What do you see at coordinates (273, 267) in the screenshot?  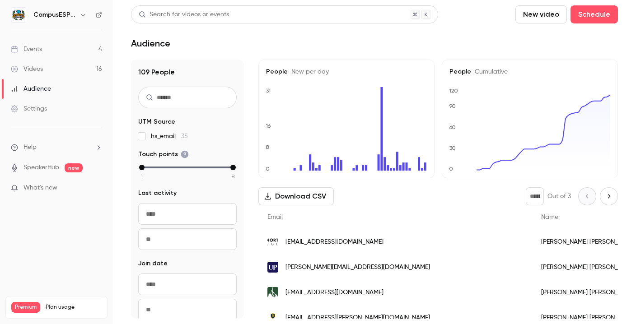 I see `img: up.edu` at bounding box center [273, 267].